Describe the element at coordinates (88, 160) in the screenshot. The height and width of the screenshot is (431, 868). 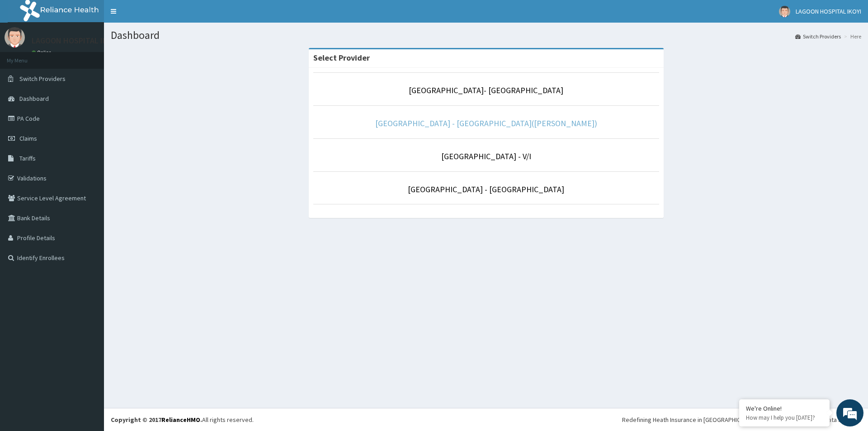
I see `span: We're online!` at that location.